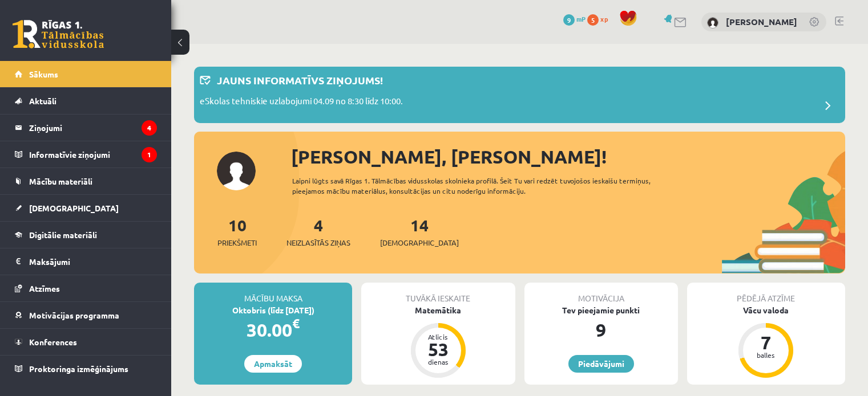  What do you see at coordinates (272, 293) in the screenshot?
I see `div: Mācību maksa` at bounding box center [272, 293].